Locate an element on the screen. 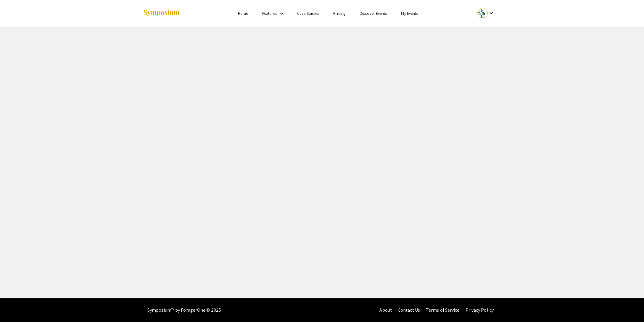  div: Symposium™ by ForagerOne © 2025 is located at coordinates (184, 310).